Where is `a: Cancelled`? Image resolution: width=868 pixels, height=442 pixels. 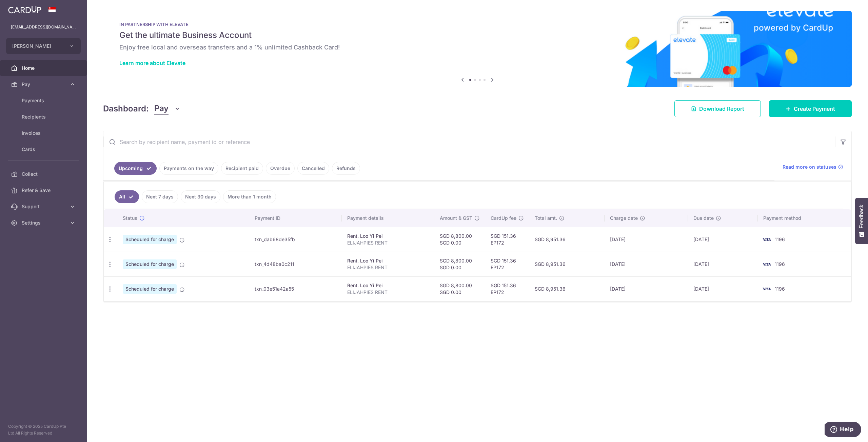
a: Cancelled is located at coordinates (313, 169).